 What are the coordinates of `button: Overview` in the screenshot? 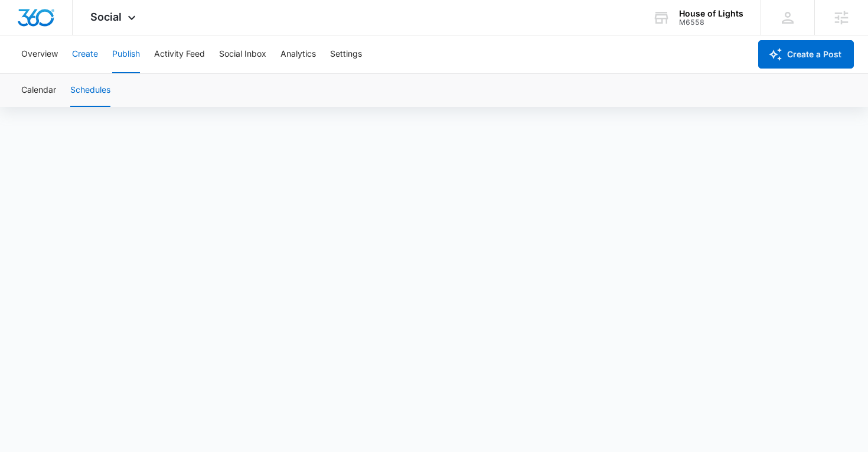 It's located at (40, 54).